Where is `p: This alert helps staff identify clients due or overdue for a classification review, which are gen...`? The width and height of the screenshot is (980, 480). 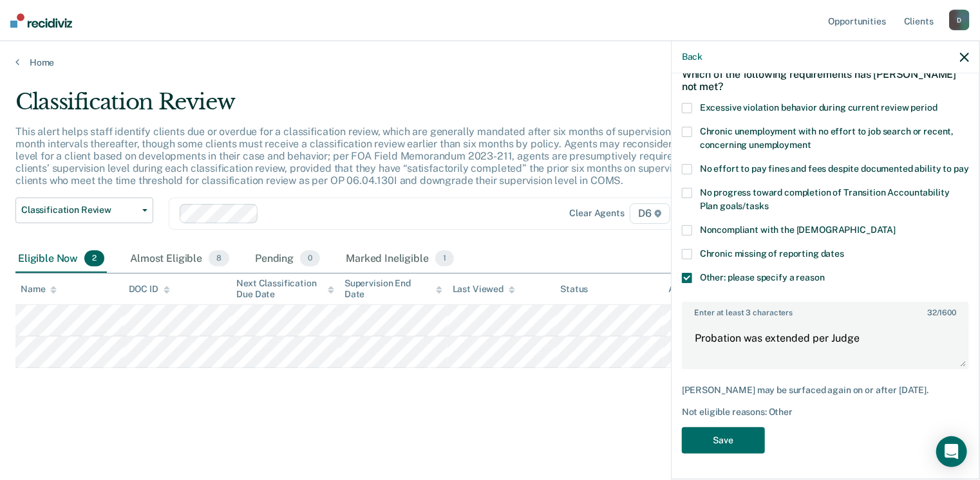 p: This alert helps staff identify clients due or overdue for a classification review, which are gen... is located at coordinates (381, 156).